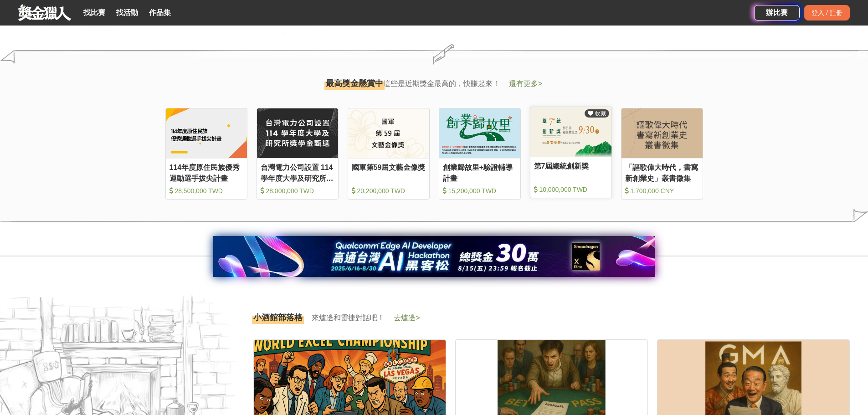 The width and height of the screenshot is (868, 415). Describe the element at coordinates (441, 84) in the screenshot. I see `span: 這些是近期獎金最高的，快賺起來！` at that location.